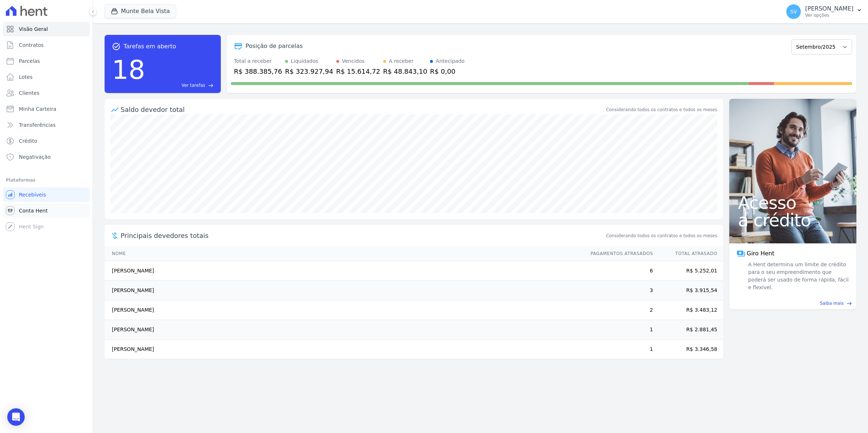  What do you see at coordinates (28, 141) in the screenshot?
I see `span: Crédito` at bounding box center [28, 141].